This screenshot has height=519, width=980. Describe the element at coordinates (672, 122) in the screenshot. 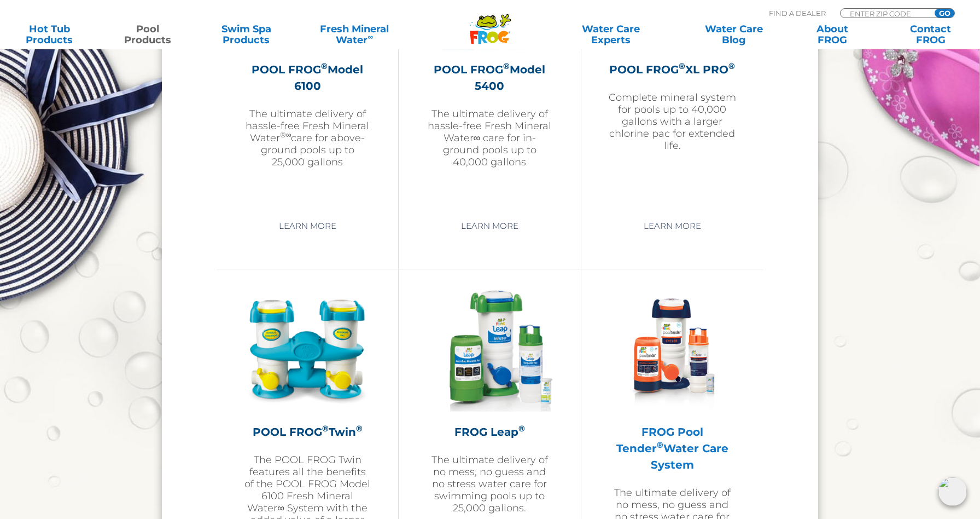

I see `p: Complete mineral system for pools up to 40,000 gallons with a larger chlorine pac for extended life.` at that location.